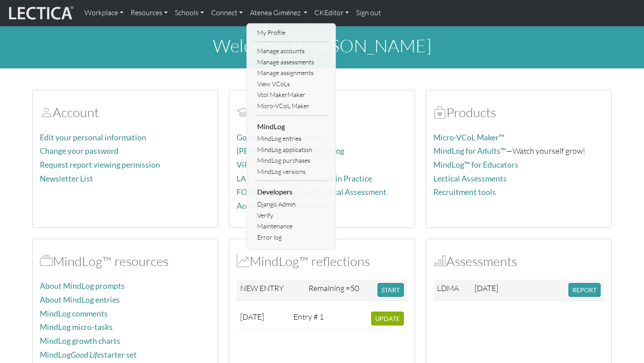 Image resolution: width=644 pixels, height=363 pixels. Describe the element at coordinates (292, 106) in the screenshot. I see `a: Micro-VCoL Maker` at that location.